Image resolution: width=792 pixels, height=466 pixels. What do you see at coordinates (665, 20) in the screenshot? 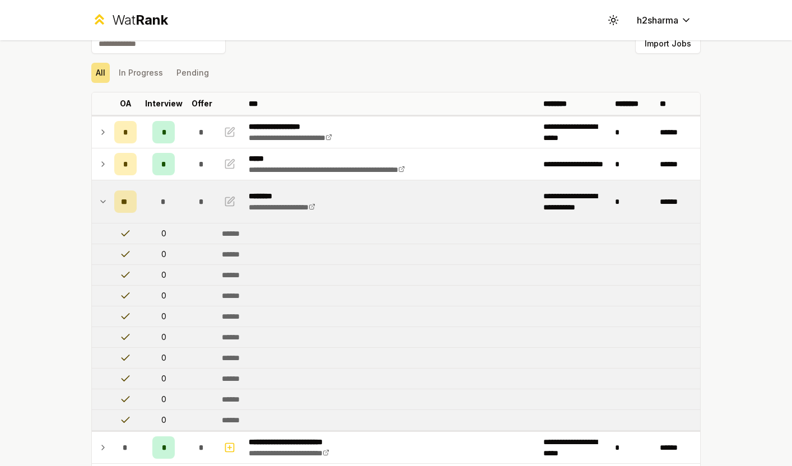
I see `button: h2sharma` at bounding box center [665, 20].